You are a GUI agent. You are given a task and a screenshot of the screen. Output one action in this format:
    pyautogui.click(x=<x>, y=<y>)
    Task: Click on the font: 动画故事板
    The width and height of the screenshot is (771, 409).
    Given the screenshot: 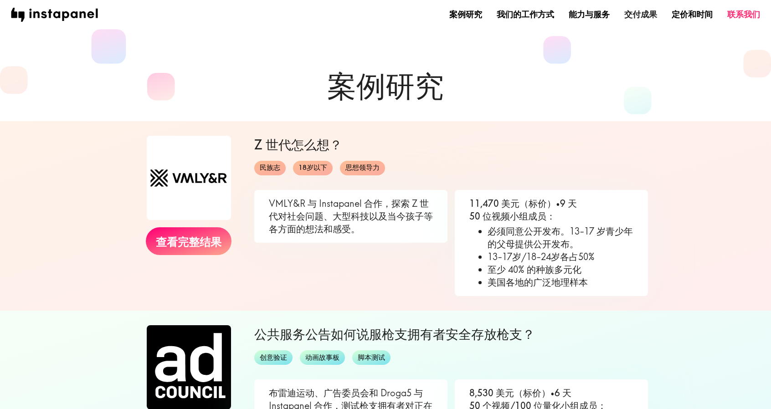 What is the action you would take?
    pyautogui.click(x=322, y=357)
    